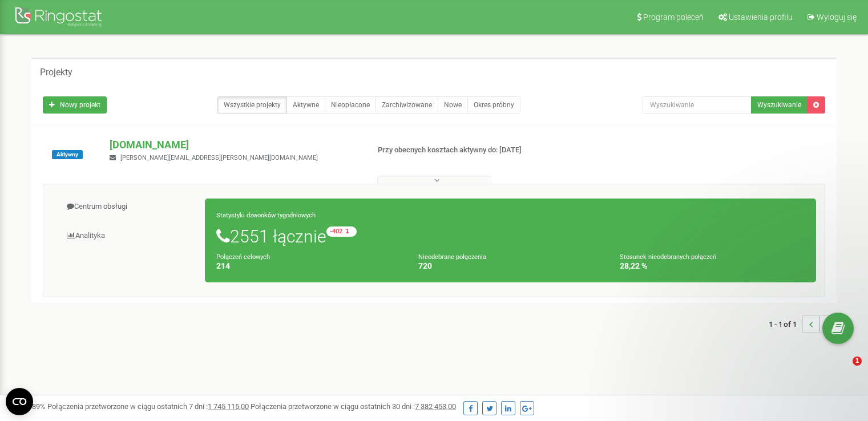 The image size is (868, 421). What do you see at coordinates (306, 105) in the screenshot?
I see `a: Aktywne` at bounding box center [306, 105].